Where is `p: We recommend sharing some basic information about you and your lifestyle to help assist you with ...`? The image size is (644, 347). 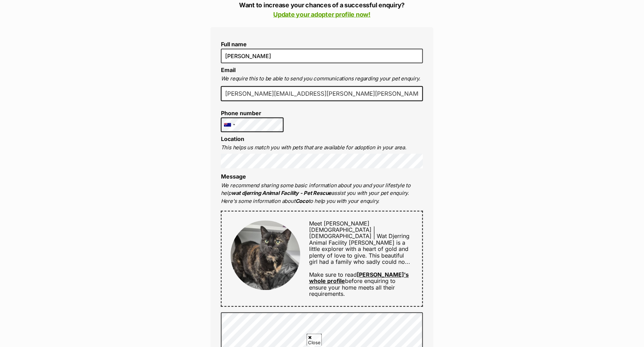
p: We recommend sharing some basic information about you and your lifestyle to help assist you with ... is located at coordinates (322, 194).